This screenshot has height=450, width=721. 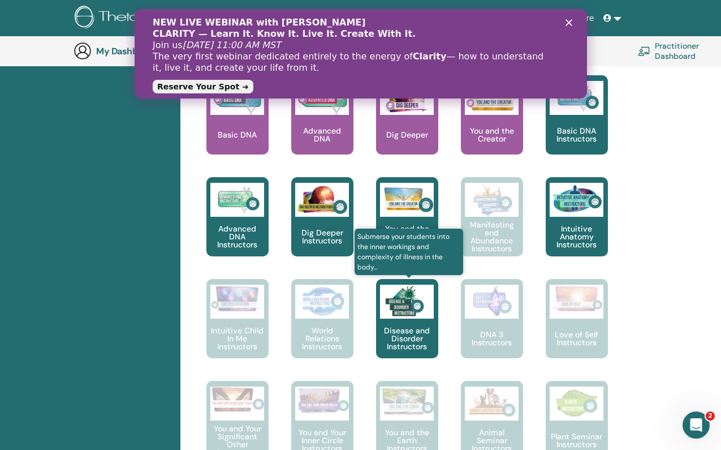 I want to click on p: Manifesting and Abundance Instructors, so click(x=492, y=236).